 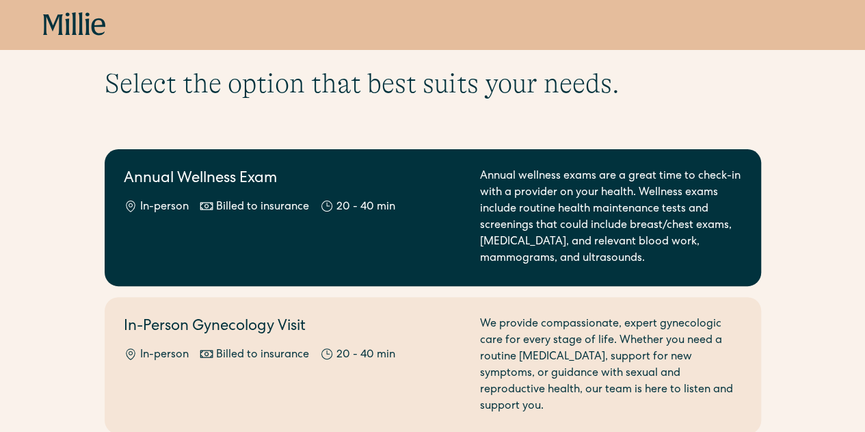 What do you see at coordinates (611, 365) in the screenshot?
I see `div: We provide compassionate, expert gynecologic care for every stage of life. Whether you need a rou...` at bounding box center [611, 365].